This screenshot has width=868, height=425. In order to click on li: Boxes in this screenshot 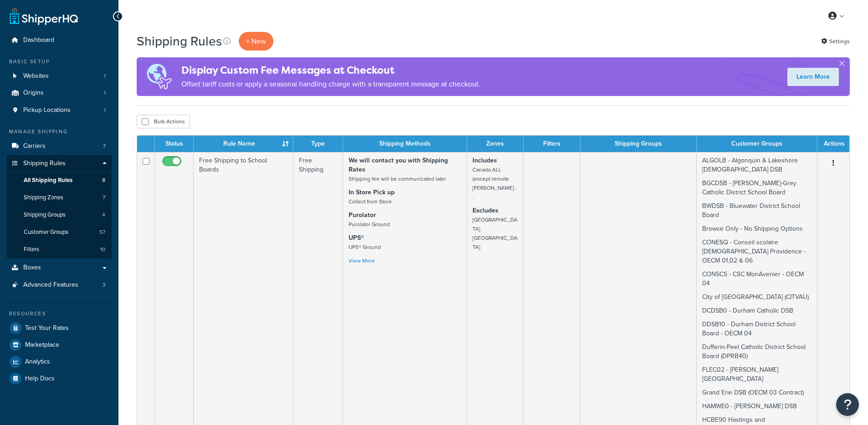, I will do `click(59, 268)`.